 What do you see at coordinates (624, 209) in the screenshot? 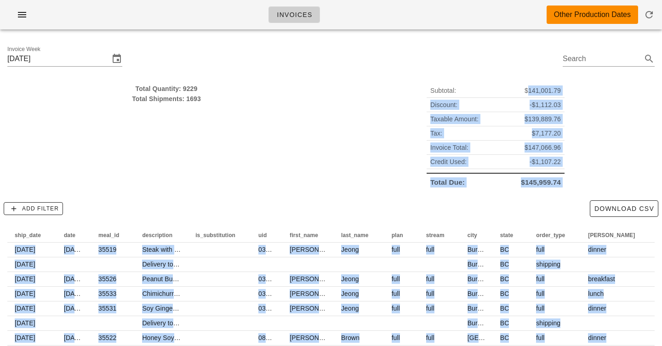
I see `span: Download CSV` at bounding box center [624, 209].